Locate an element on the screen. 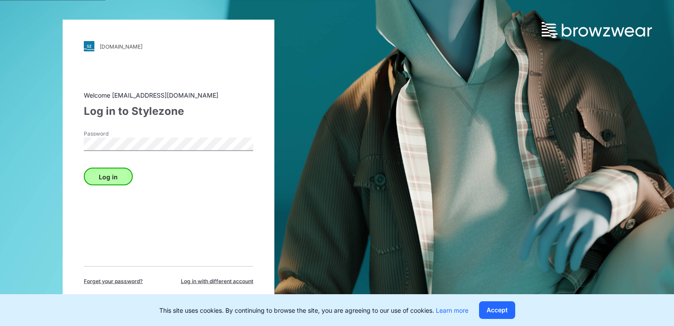  a: Learn more is located at coordinates (452, 310).